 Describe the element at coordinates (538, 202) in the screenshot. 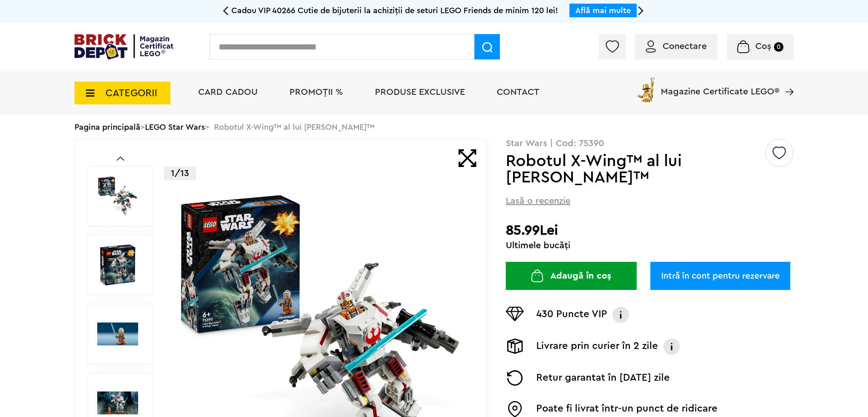

I see `span: Lasă o recenzie` at that location.